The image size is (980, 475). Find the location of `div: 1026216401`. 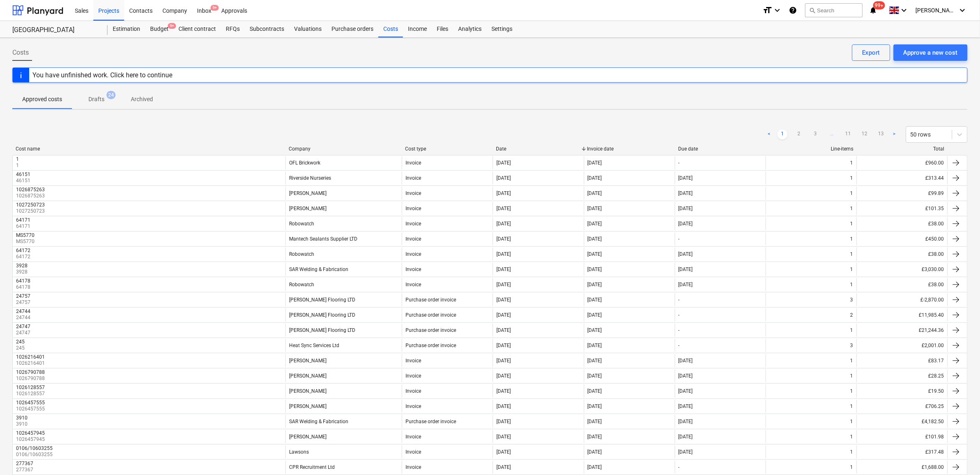

div: 1026216401 is located at coordinates (30, 357).